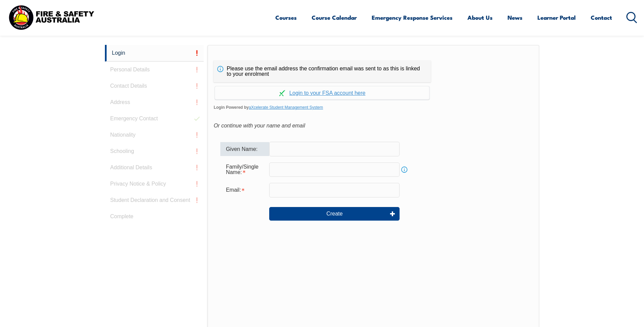 The height and width of the screenshot is (327, 644). What do you see at coordinates (286, 17) in the screenshot?
I see `a: Courses` at bounding box center [286, 17].